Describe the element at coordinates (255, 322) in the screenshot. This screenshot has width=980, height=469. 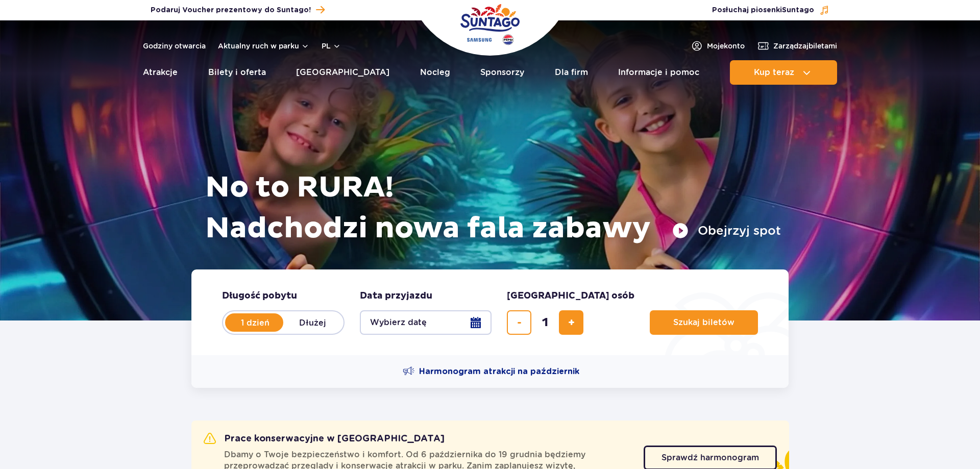
I see `label: 1 dzień` at that location.